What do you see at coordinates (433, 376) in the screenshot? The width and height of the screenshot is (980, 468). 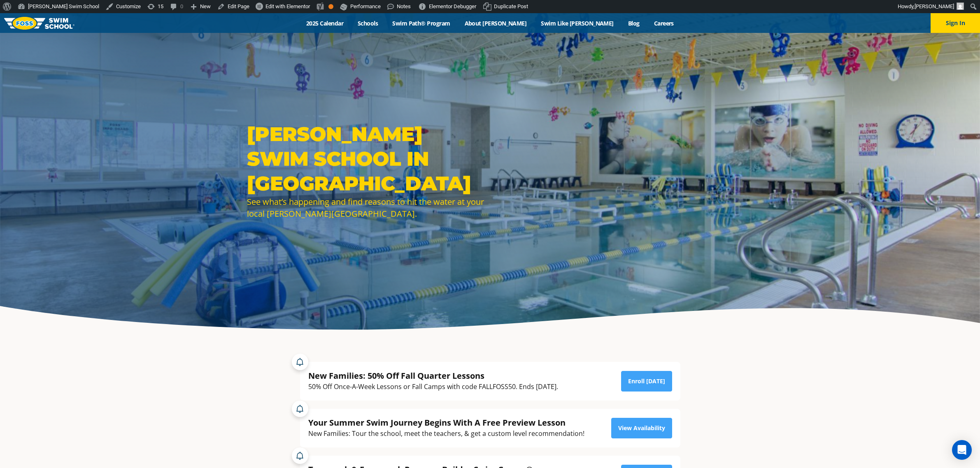 I see `div: New Families: 50% Off Fall Quarter Lessons` at bounding box center [433, 376].